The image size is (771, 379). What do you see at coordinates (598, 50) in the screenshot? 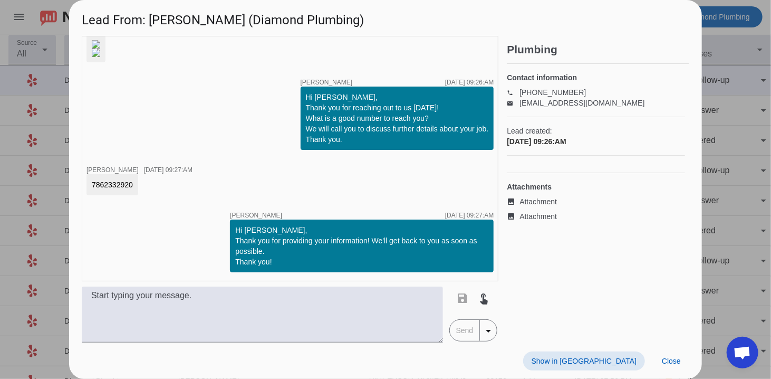
I see `h2: Plumbing` at bounding box center [598, 50].